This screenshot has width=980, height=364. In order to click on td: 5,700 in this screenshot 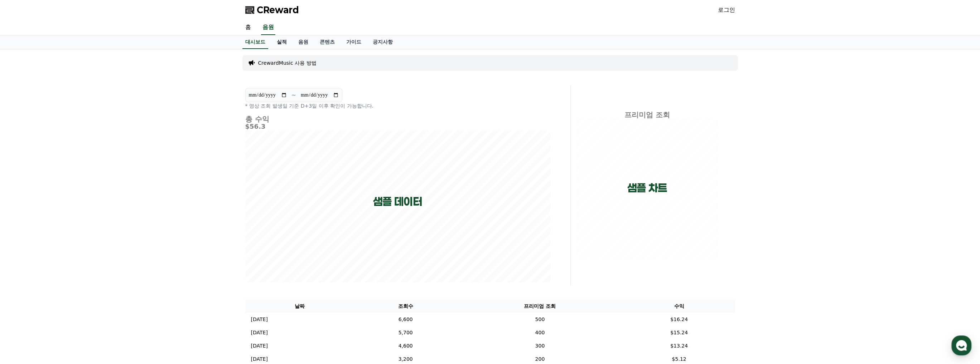, I will do `click(405, 333)`.